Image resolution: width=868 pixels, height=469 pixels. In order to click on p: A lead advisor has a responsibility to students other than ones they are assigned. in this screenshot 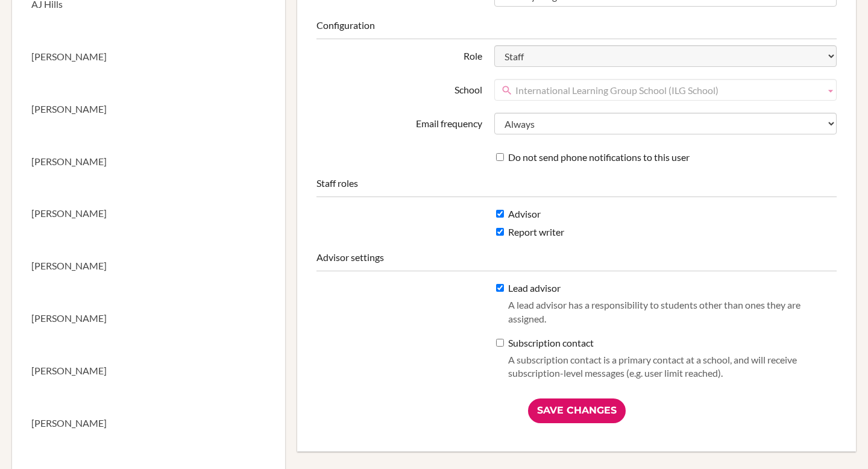, I will do `click(669, 312)`.